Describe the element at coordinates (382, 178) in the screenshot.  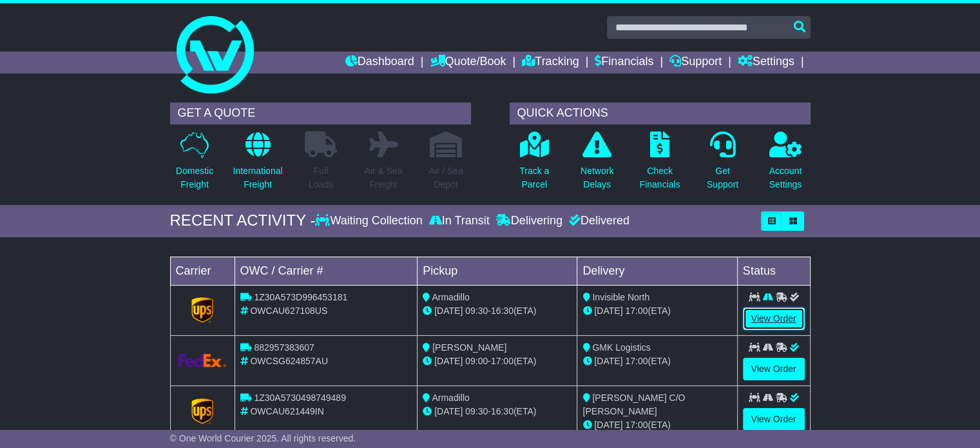
I see `p: Air & Sea Freight` at that location.